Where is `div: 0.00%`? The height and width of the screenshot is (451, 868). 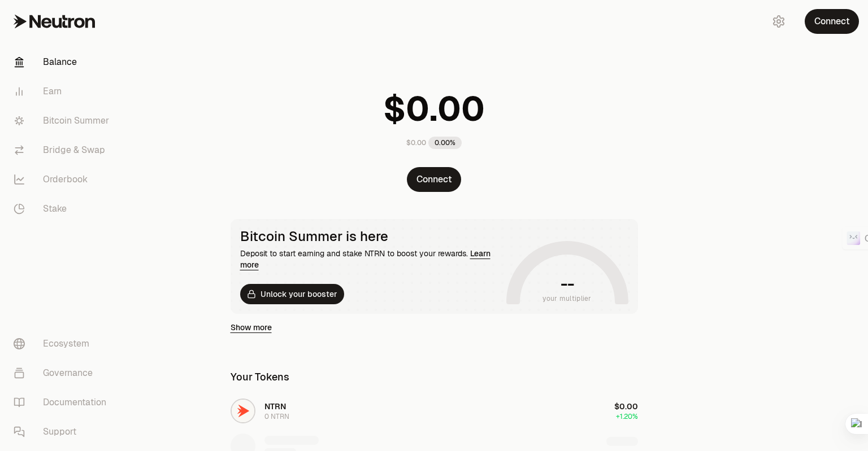
div: 0.00% is located at coordinates (444, 143).